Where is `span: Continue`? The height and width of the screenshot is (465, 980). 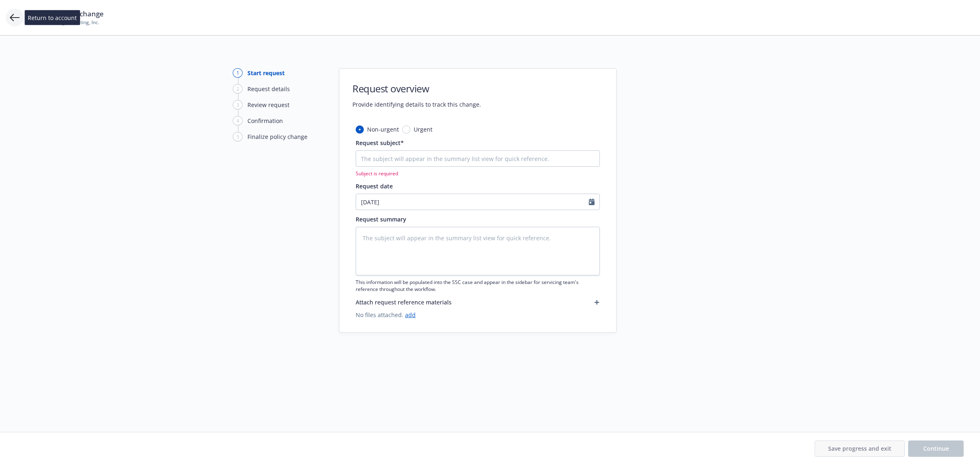 span: Continue is located at coordinates (935, 448).